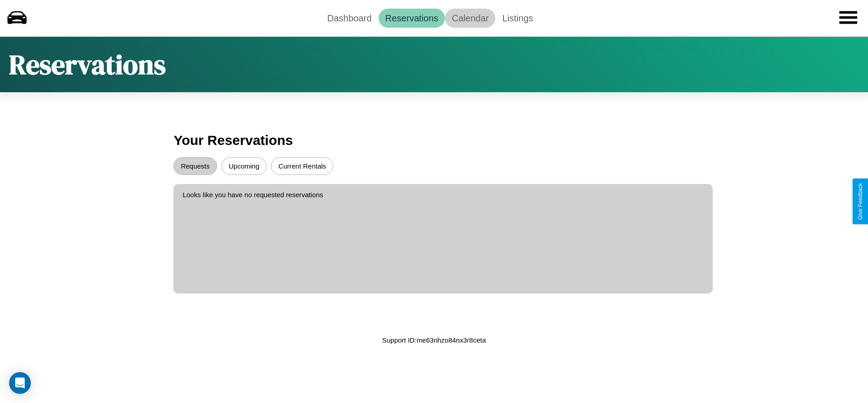 Image resolution: width=868 pixels, height=403 pixels. I want to click on button: Current Rentals, so click(302, 166).